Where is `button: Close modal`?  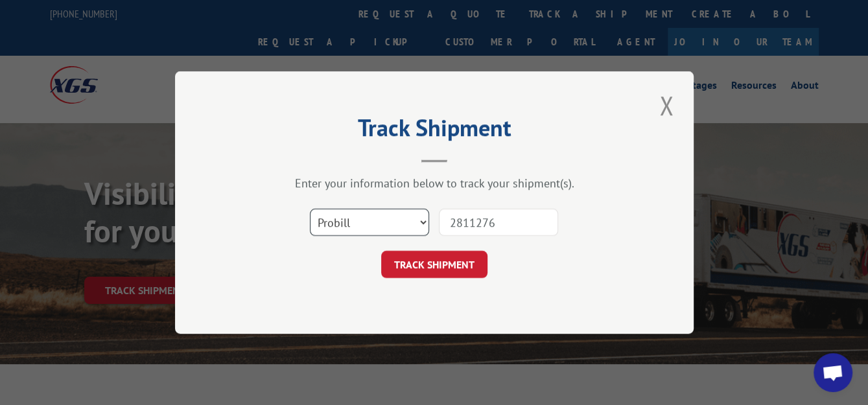
button: Close modal is located at coordinates (666, 105).